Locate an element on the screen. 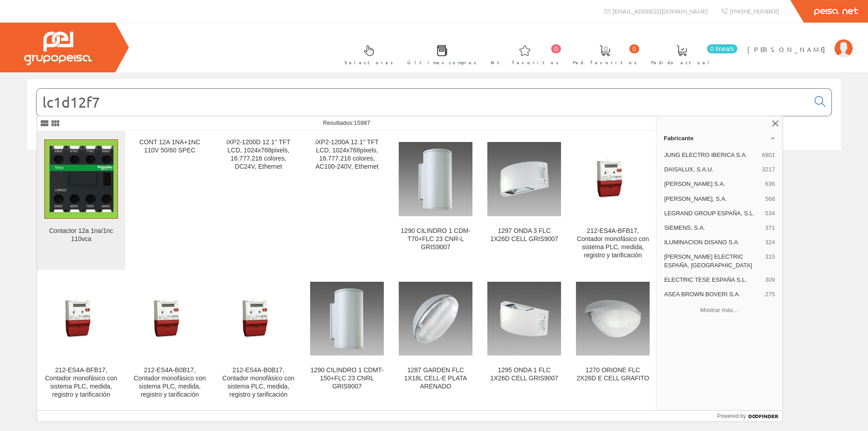  span: 324 is located at coordinates (770, 242).